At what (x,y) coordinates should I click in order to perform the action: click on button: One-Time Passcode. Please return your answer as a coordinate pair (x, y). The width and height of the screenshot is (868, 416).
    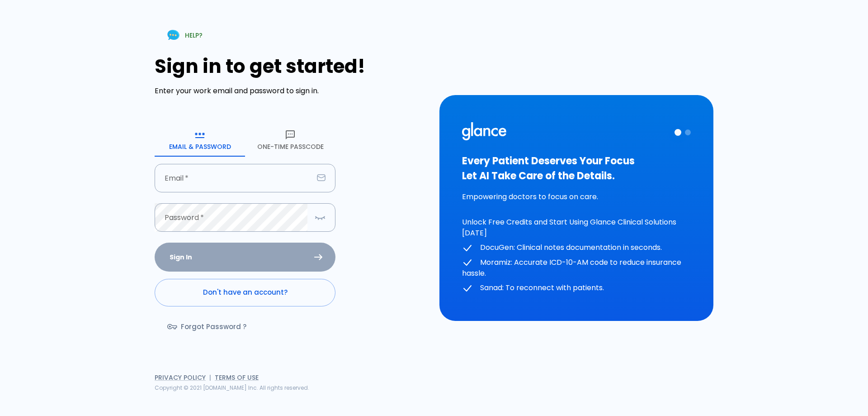
    Looking at the image, I should click on (290, 140).